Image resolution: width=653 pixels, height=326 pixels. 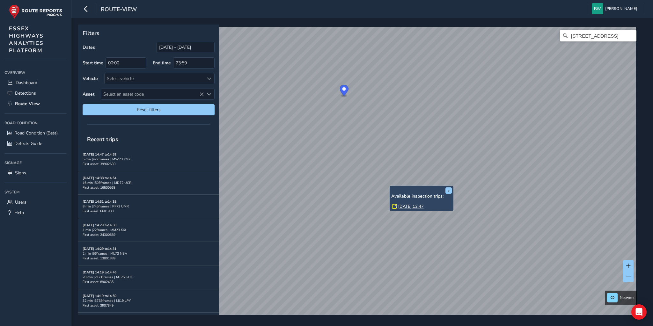 I want to click on div: Open Intercom Messenger, so click(x=639, y=312).